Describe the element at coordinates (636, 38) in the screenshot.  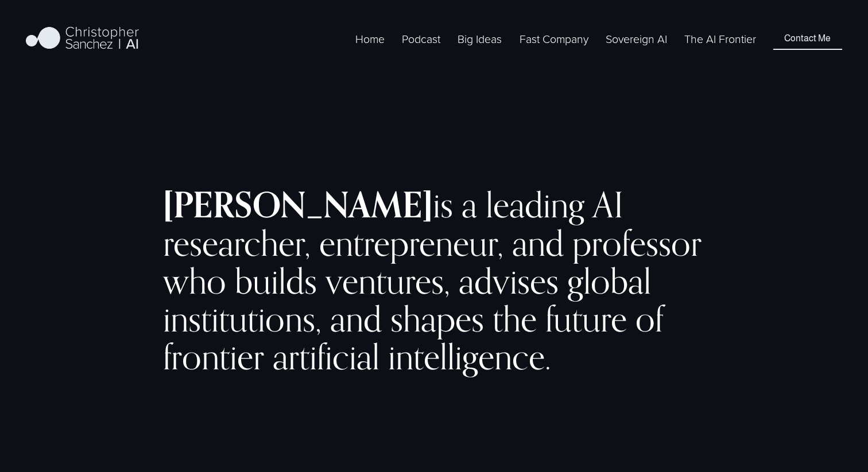
I see `a: Sovereign AI` at that location.